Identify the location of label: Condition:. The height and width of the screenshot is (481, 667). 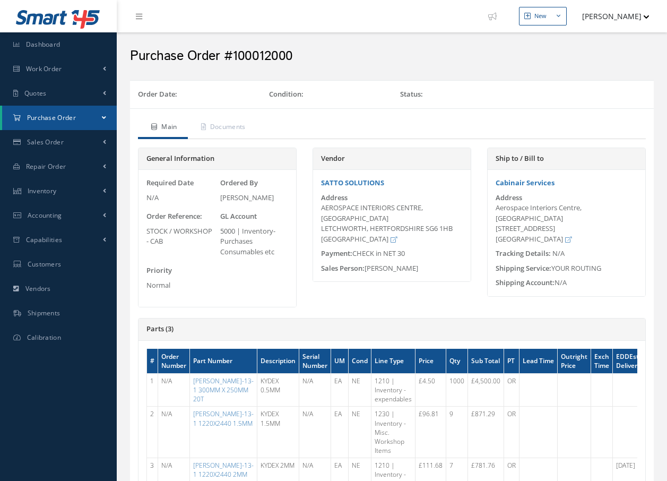
(286, 94).